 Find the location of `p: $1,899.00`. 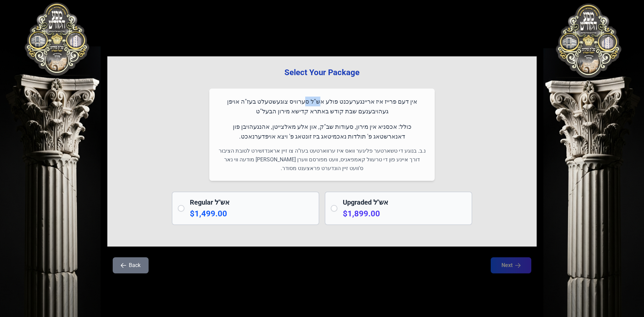

p: $1,899.00 is located at coordinates (404, 214).